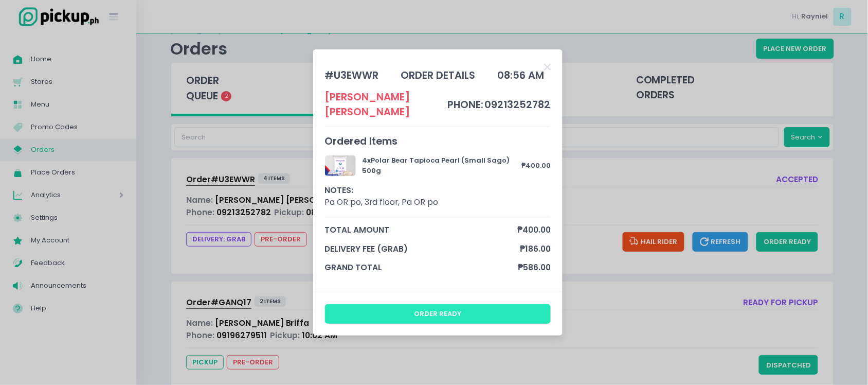 The width and height of the screenshot is (868, 385). I want to click on button: order ready, so click(438, 314).